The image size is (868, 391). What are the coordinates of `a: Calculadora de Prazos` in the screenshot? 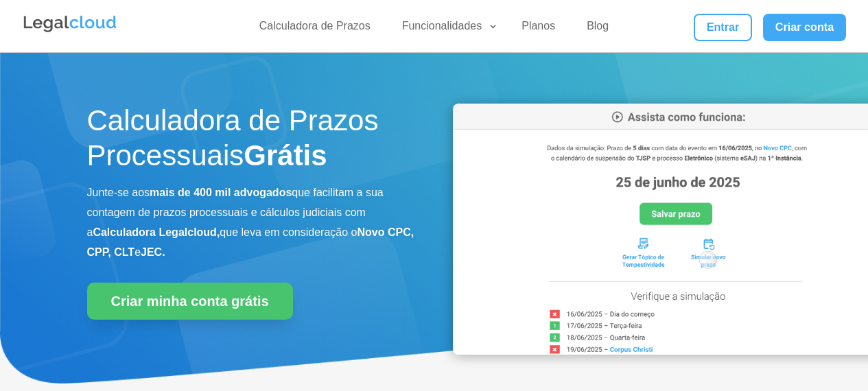 It's located at (315, 29).